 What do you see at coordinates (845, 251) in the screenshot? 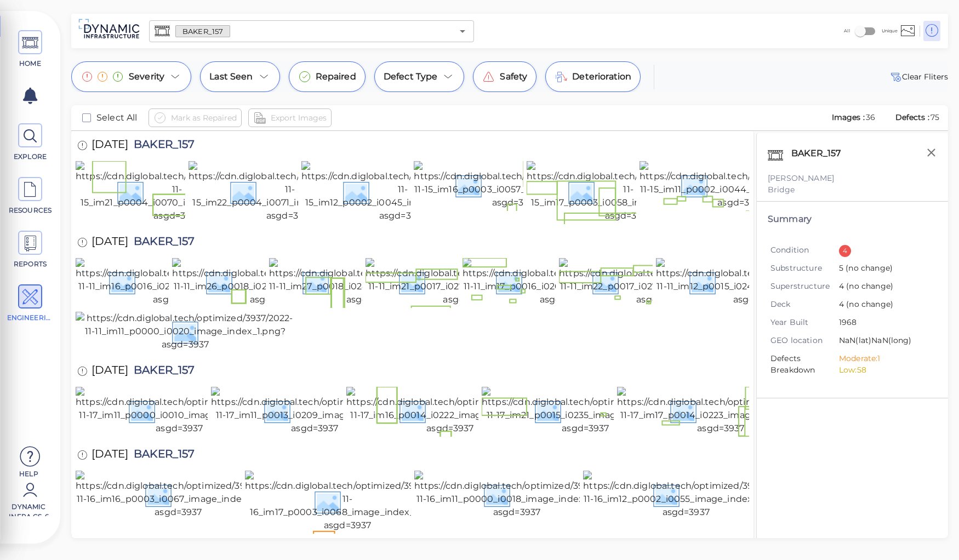
I see `div: 4` at bounding box center [845, 251].